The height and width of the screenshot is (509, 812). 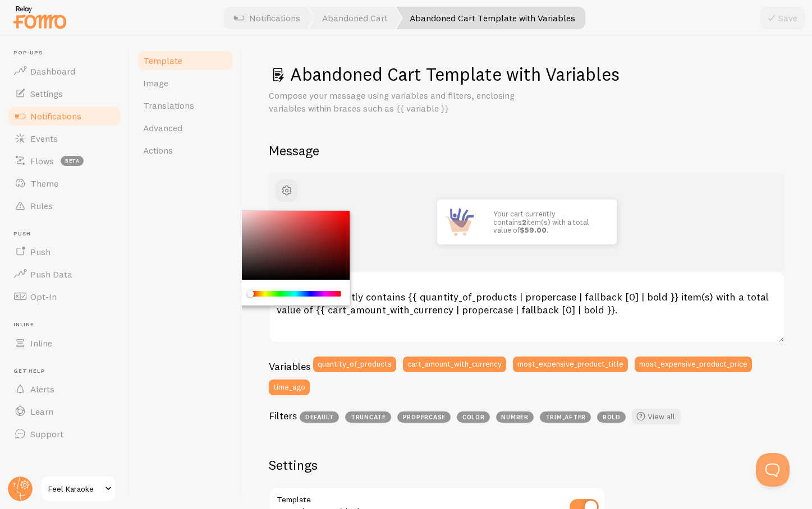 What do you see at coordinates (44, 297) in the screenshot?
I see `span: Opt-In` at bounding box center [44, 297].